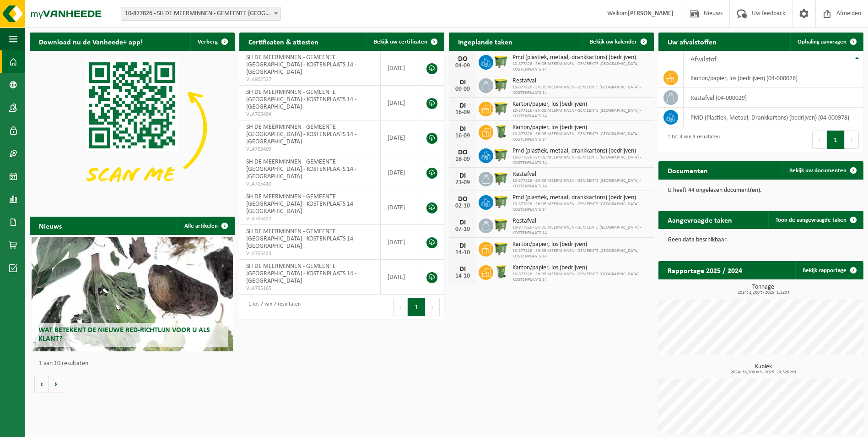 Image resolution: width=868 pixels, height=437 pixels. What do you see at coordinates (773, 78) in the screenshot?
I see `td: karton/papier, los (bedrijven) (04-000026)` at bounding box center [773, 78].